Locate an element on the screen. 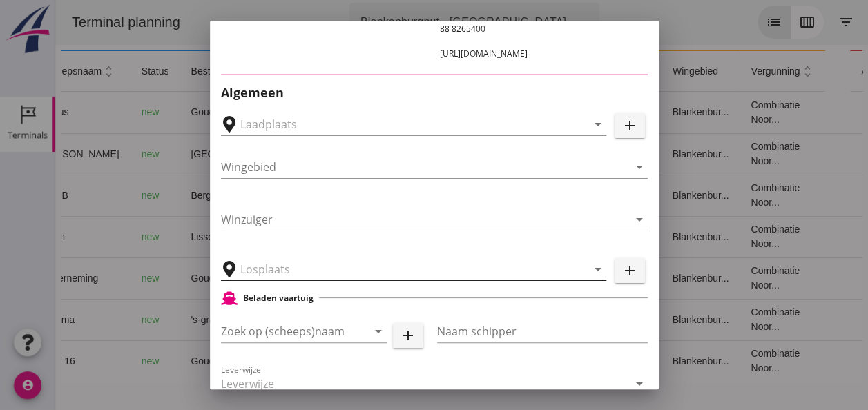 Image resolution: width=868 pixels, height=410 pixels. span: vergunning is located at coordinates (727, 71).